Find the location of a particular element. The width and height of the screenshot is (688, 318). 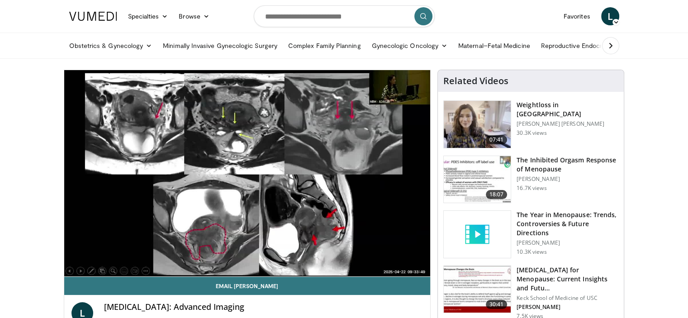

span: 30:41 is located at coordinates (497, 304).